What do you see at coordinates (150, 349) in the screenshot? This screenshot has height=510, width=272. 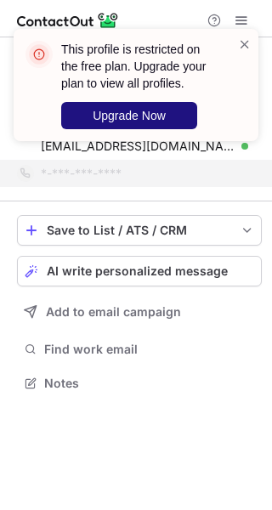 I see `span: Find work email` at bounding box center [150, 349].